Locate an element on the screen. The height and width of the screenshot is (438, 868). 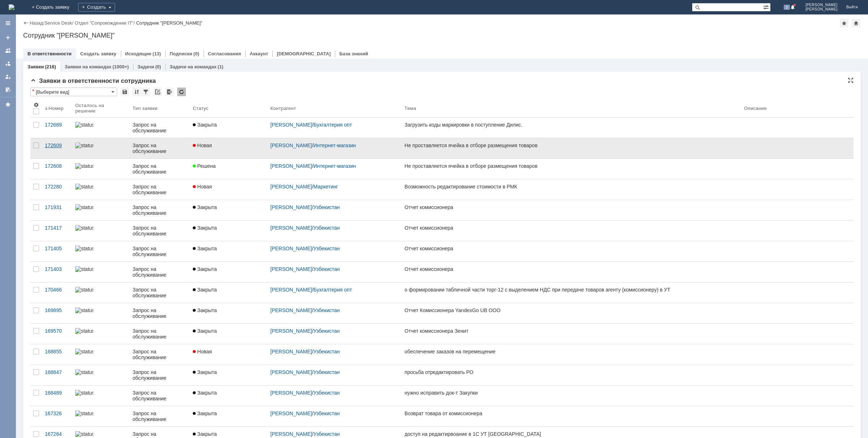
div: На всю страницу is located at coordinates (851, 81).